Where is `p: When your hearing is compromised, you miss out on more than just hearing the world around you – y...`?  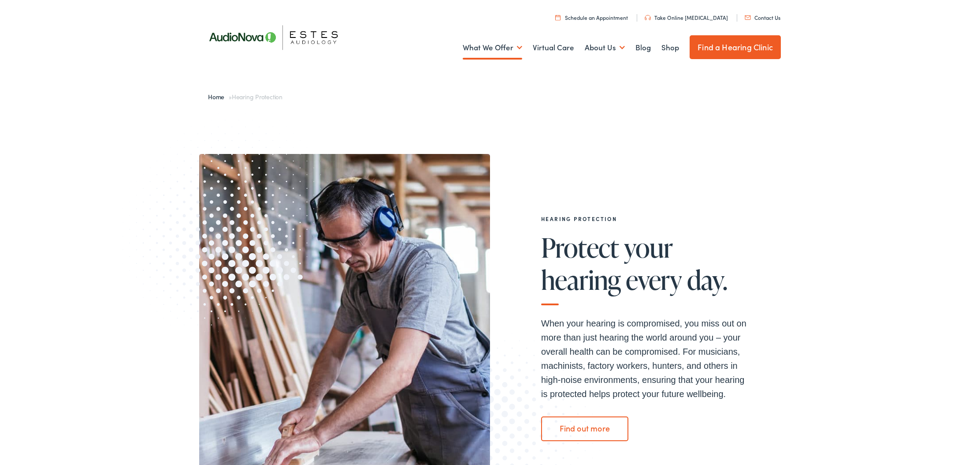
p: When your hearing is compromised, you miss out on more than just hearing the world around you – y... is located at coordinates (647, 358).